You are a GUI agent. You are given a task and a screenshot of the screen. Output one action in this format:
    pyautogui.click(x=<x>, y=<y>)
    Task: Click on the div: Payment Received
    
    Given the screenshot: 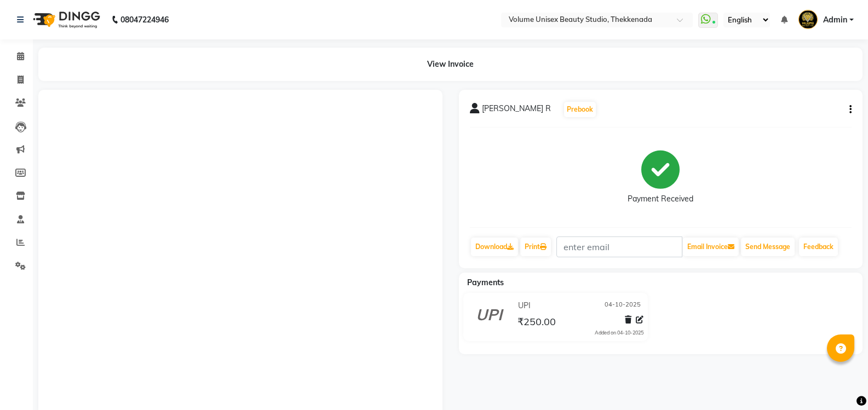 What is the action you would take?
    pyautogui.click(x=661, y=199)
    